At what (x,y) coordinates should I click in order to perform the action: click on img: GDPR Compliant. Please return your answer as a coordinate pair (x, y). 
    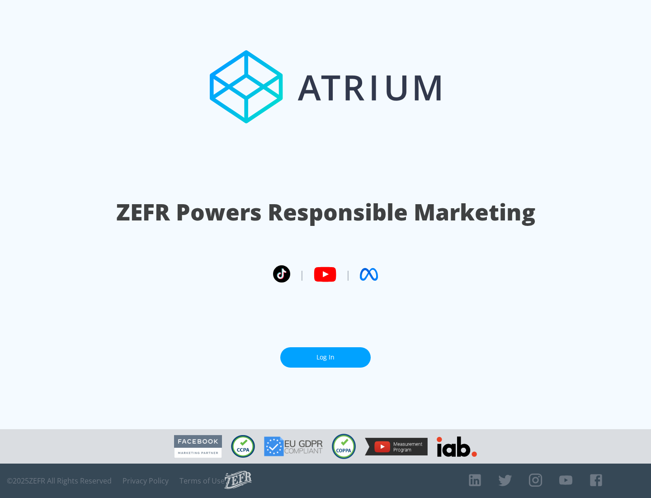
    Looking at the image, I should click on (294, 446).